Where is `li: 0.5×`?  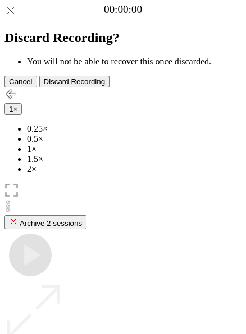 li: 0.5× is located at coordinates (134, 139).